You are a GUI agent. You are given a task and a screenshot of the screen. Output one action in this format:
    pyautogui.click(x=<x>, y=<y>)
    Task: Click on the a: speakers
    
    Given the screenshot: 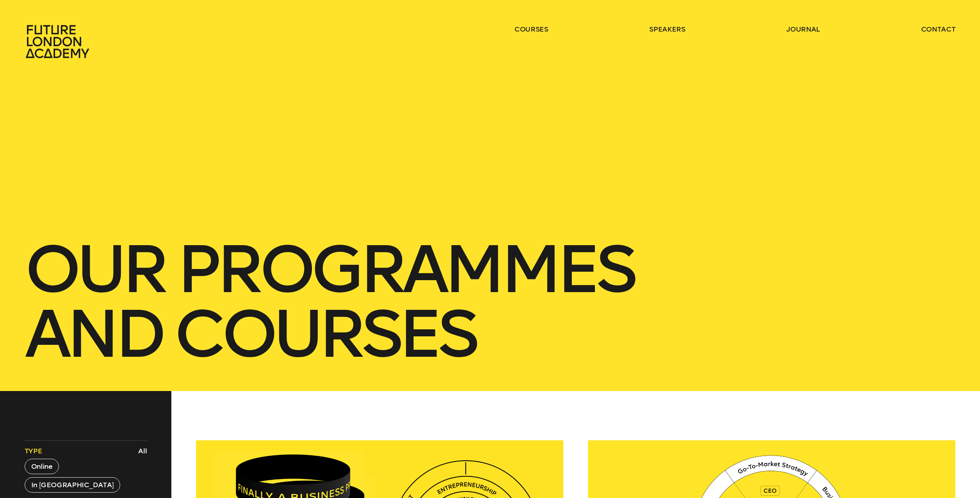 What is the action you would take?
    pyautogui.click(x=667, y=29)
    